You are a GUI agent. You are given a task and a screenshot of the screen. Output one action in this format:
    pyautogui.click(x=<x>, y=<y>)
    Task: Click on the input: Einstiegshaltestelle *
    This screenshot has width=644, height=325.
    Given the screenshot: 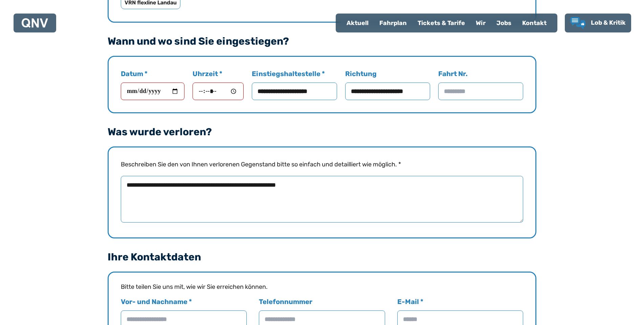 What is the action you would take?
    pyautogui.click(x=294, y=91)
    